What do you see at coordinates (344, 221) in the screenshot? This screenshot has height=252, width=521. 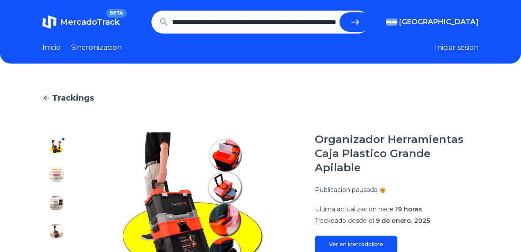 I see `span: Trackeado desde el` at bounding box center [344, 221].